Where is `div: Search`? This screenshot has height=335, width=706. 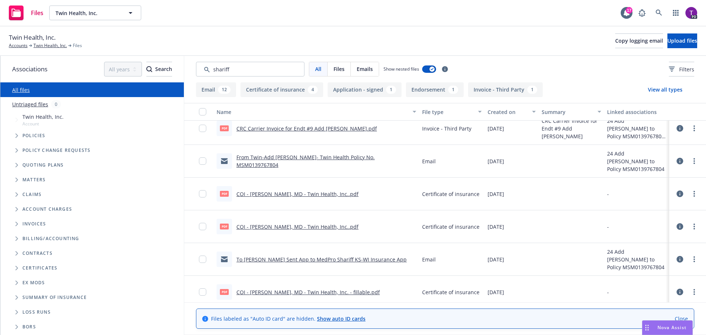
div: Search is located at coordinates (159, 69).